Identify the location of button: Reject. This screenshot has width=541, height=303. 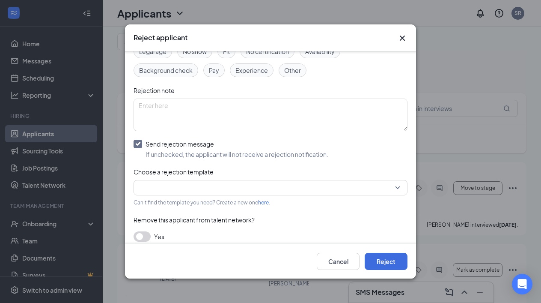
(386, 261).